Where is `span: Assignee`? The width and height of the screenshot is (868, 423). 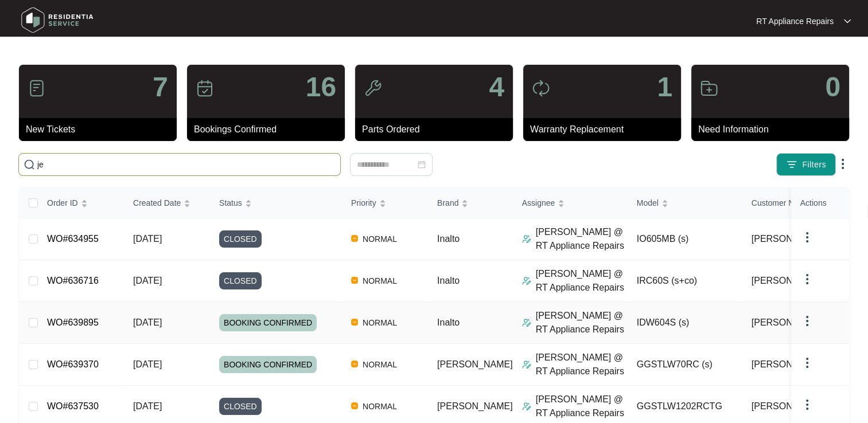
span: Assignee is located at coordinates (539, 203).